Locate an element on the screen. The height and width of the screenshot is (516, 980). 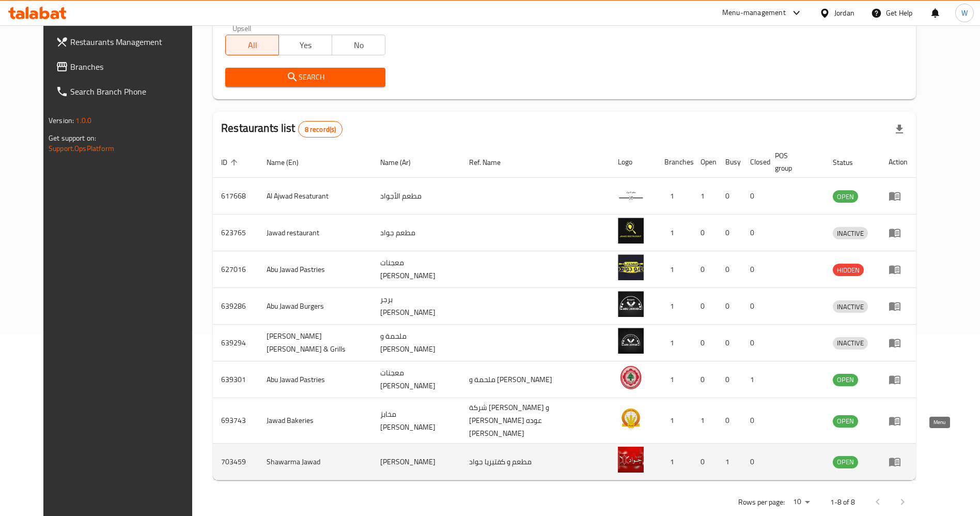
span: Name (Ar) is located at coordinates (402, 162).